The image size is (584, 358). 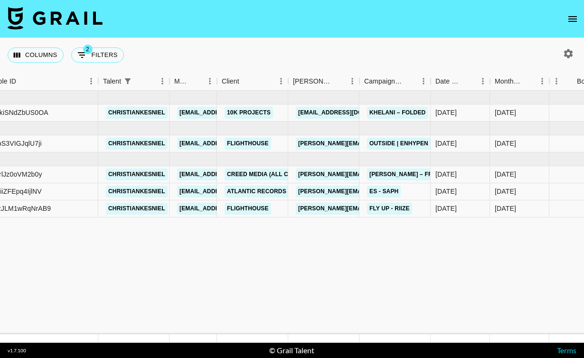 I want to click on a: Creed Media (All Campaigns), so click(x=274, y=174).